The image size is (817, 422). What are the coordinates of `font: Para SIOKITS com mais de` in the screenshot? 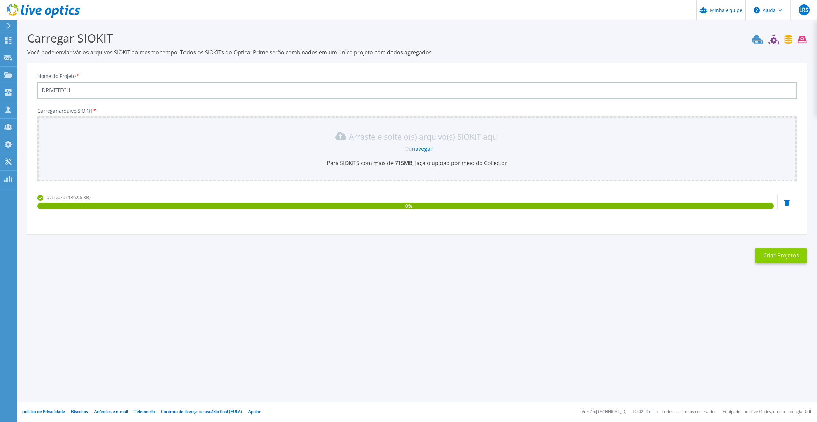 It's located at (360, 163).